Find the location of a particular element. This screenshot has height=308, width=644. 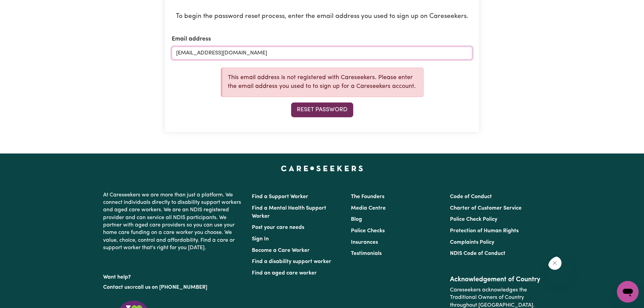

p: This email address is not registered with Careseekers. Please enter the email address you used to... is located at coordinates (323, 82).